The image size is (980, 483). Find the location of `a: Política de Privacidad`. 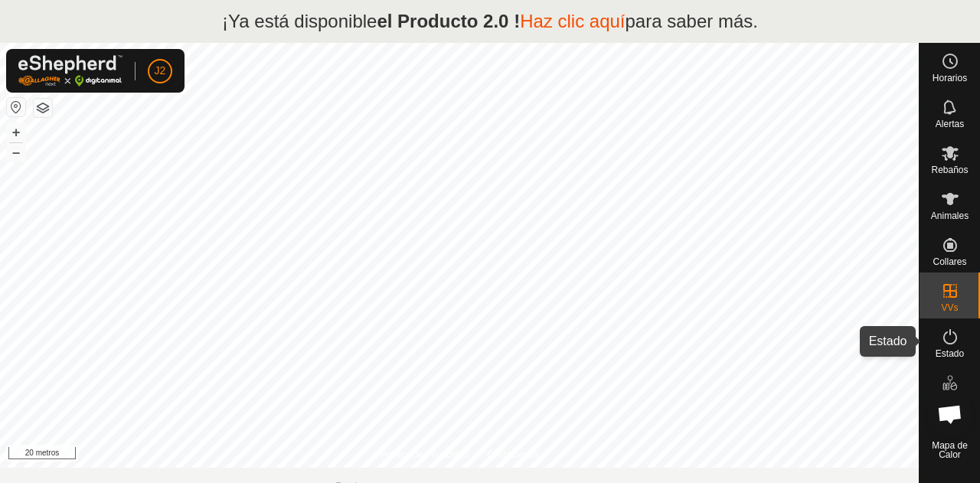

a: Política de Privacidad is located at coordinates (424, 455).